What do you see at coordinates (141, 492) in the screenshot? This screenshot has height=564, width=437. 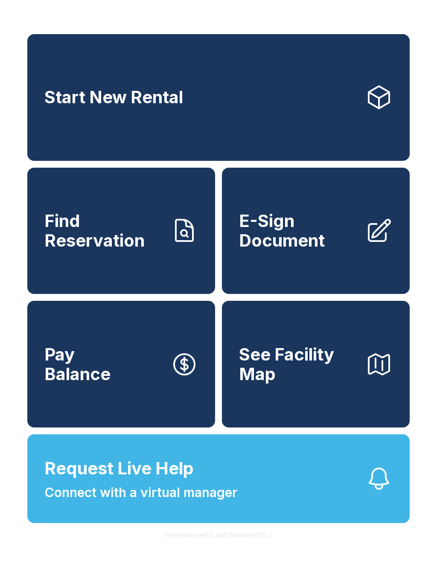 I see `span: Connect with a virtual manager` at bounding box center [141, 492].